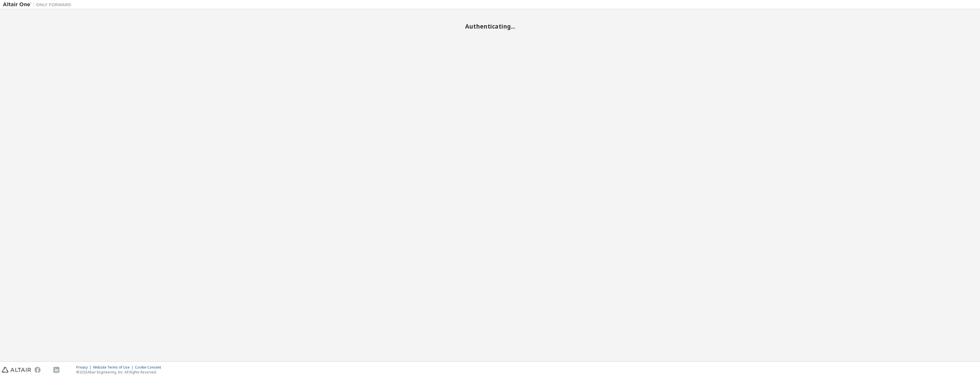  I want to click on p: © 2025 Altair Engineering, Inc. All Rights Reserved., so click(120, 372).